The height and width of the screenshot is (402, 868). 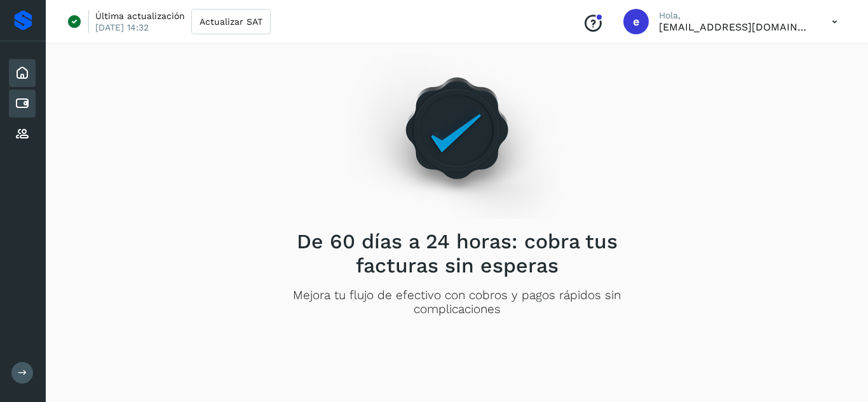 I want to click on p: Última actualización, so click(x=140, y=16).